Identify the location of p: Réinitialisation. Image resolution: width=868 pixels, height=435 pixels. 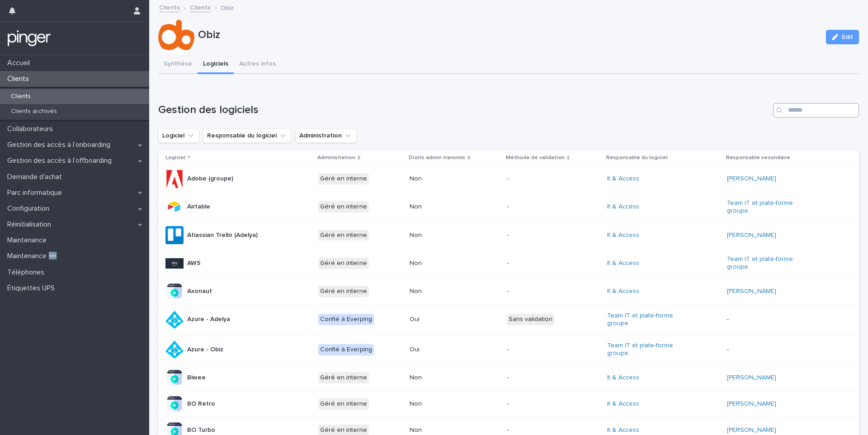
(31, 225).